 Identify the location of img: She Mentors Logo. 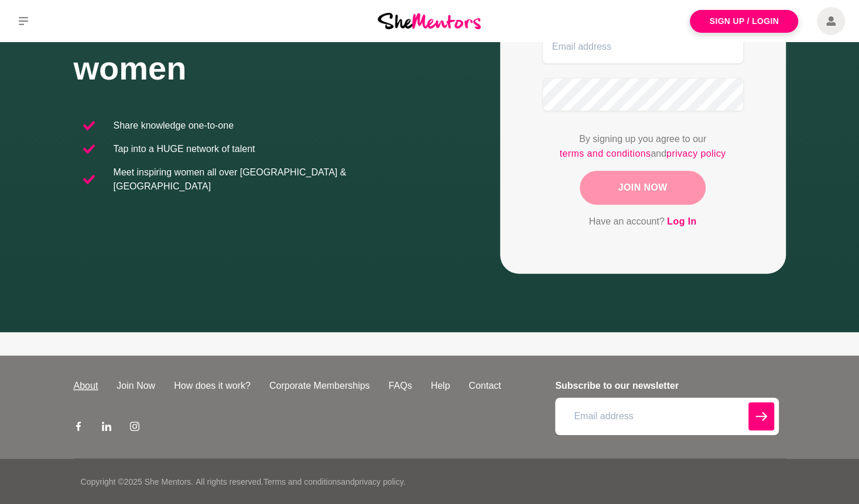
(429, 21).